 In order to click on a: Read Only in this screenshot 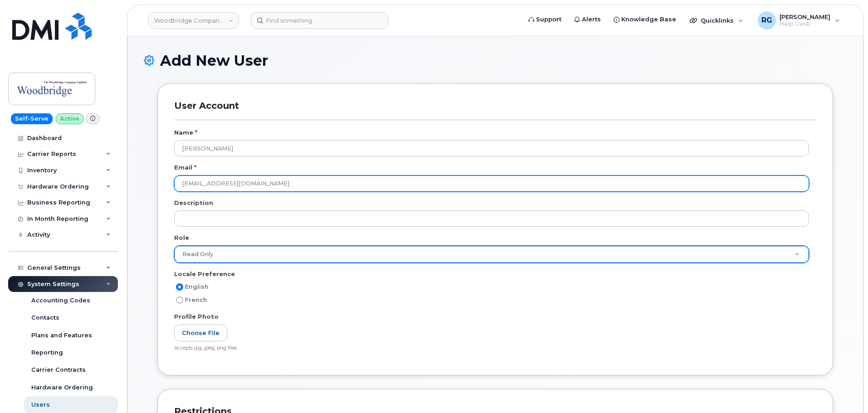, I will do `click(491, 254)`.